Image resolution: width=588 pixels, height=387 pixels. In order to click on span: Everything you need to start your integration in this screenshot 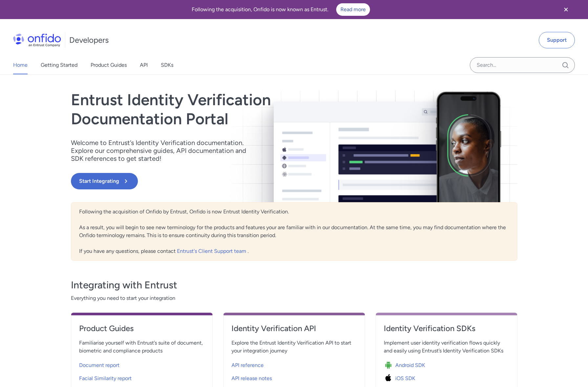, I will do `click(294, 298)`.